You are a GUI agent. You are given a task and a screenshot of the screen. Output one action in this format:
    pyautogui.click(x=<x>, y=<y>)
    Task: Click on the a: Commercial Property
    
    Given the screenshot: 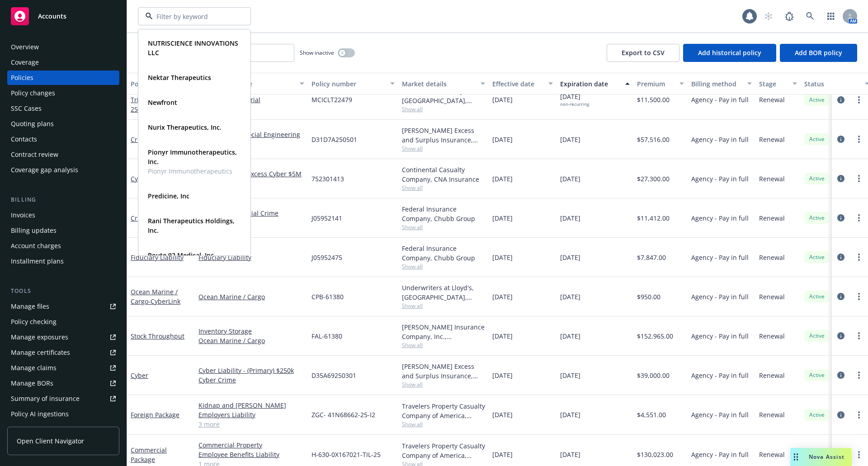 What is the action you would take?
    pyautogui.click(x=251, y=445)
    